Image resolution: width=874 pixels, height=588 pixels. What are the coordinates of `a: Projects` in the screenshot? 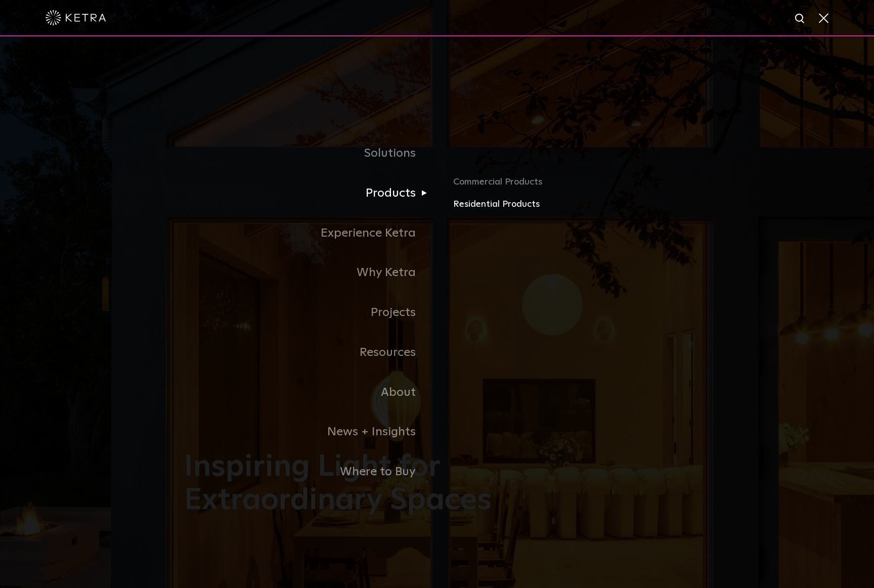 It's located at (311, 312).